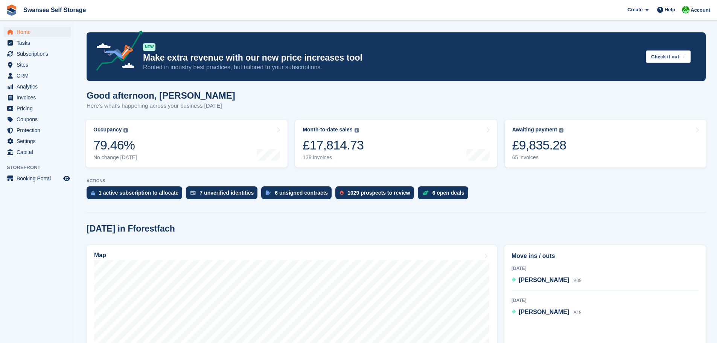 The width and height of the screenshot is (717, 343). I want to click on div: 65 invoices, so click(539, 157).